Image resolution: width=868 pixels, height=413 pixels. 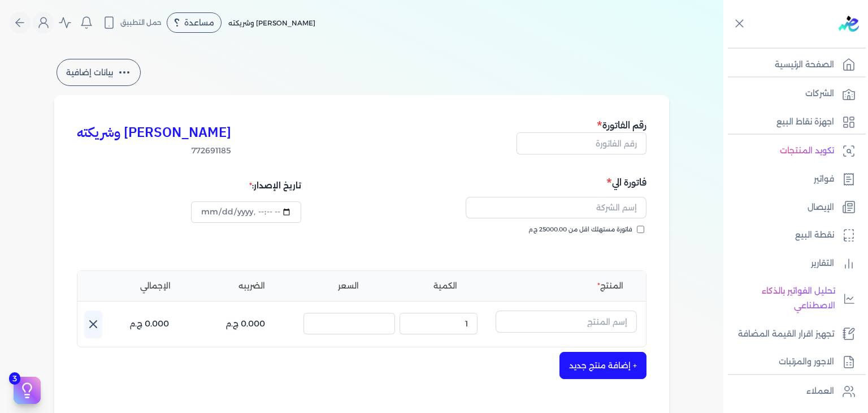 What do you see at coordinates (819, 94) in the screenshot?
I see `p: الشركات` at bounding box center [819, 94].